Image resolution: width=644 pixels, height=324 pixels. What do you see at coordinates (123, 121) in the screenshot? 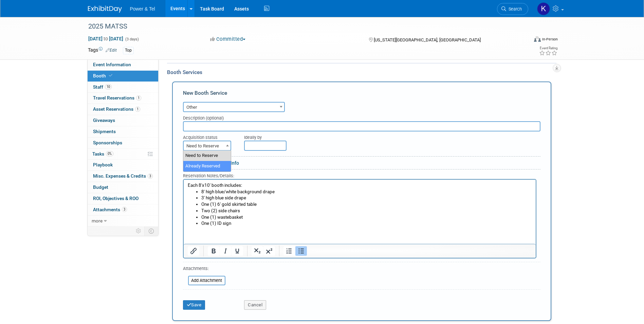
I see `a: Giveaways` at bounding box center [123, 121].